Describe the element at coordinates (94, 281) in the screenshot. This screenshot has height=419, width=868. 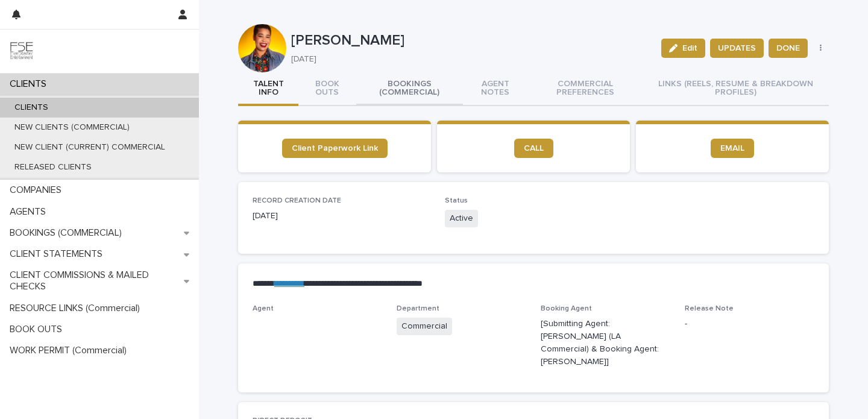
I see `p: CLIENT COMMISSIONS & MAILED CHECKS` at that location.